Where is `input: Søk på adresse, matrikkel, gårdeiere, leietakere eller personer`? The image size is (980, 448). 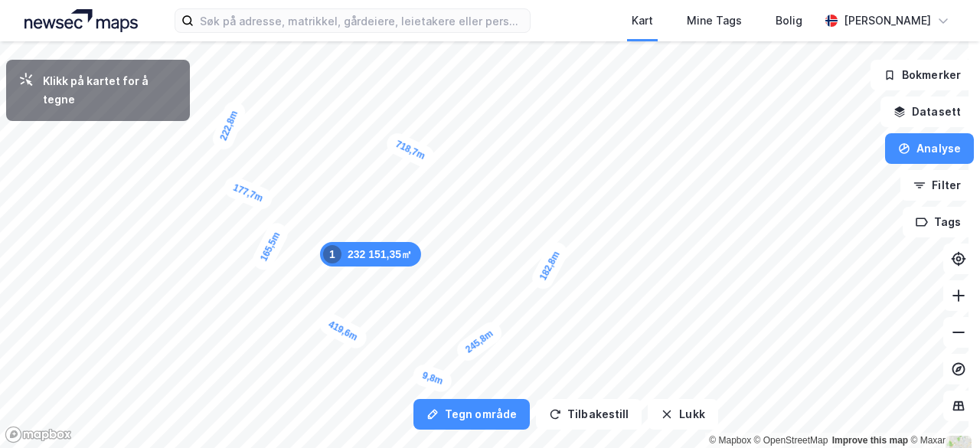
input: Søk på adresse, matrikkel, gårdeiere, leietakere eller personer is located at coordinates (361, 21).